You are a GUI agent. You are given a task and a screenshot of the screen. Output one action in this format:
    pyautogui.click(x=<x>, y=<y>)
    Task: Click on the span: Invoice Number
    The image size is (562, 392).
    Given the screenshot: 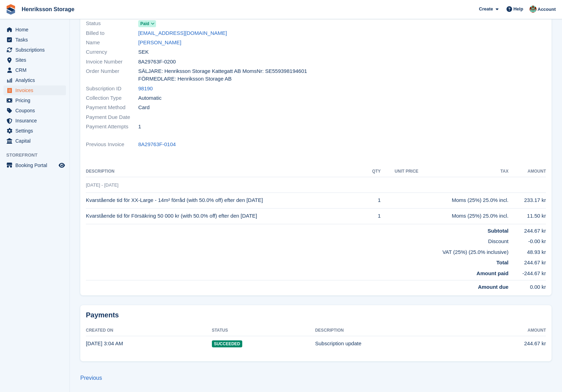 What is the action you would take?
    pyautogui.click(x=112, y=62)
    